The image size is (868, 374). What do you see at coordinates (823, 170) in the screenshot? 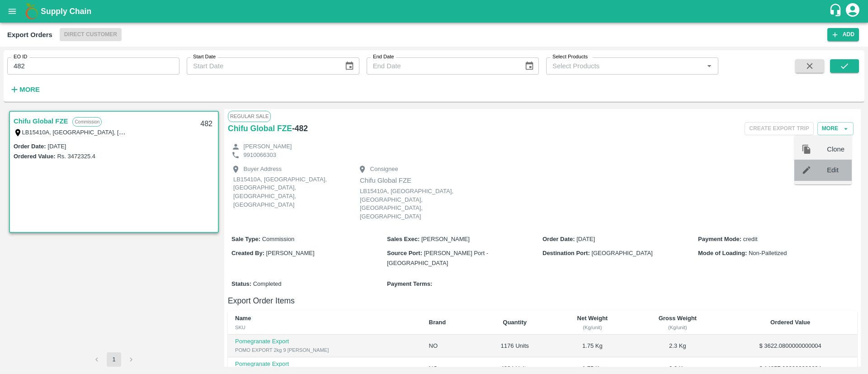
I see `div: Edit` at bounding box center [823, 170].